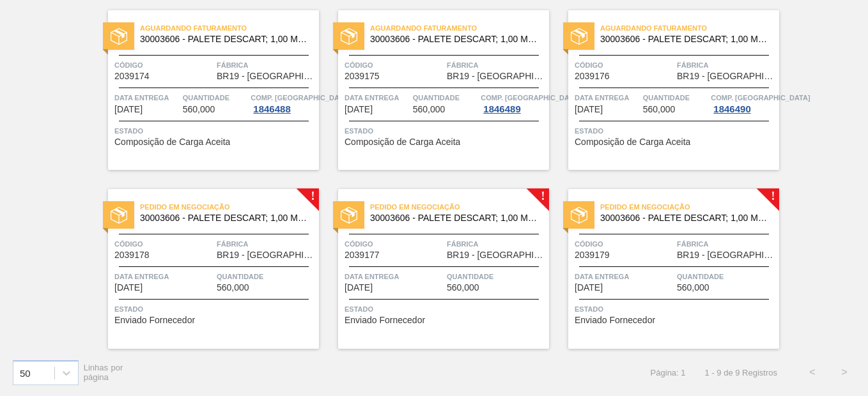 The width and height of the screenshot is (868, 396). Describe the element at coordinates (128, 109) in the screenshot. I see `span: 14/10/2025` at that location.